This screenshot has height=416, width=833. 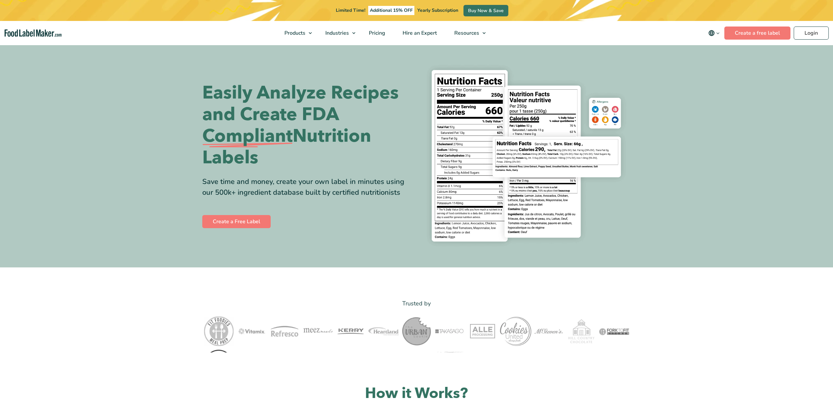 I want to click on h1: Easily Analyze Recipes and Create FDA Nutrition Labels, so click(x=307, y=125).